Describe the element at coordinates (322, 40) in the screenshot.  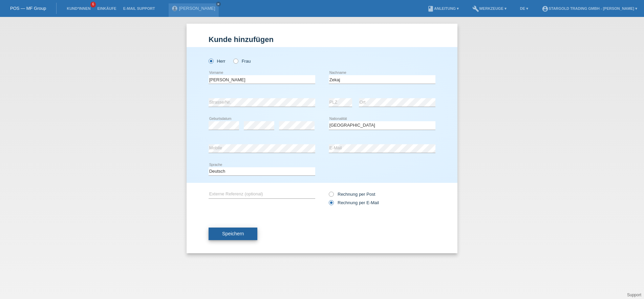
I see `h1: Kunde hinzufügen` at that location.